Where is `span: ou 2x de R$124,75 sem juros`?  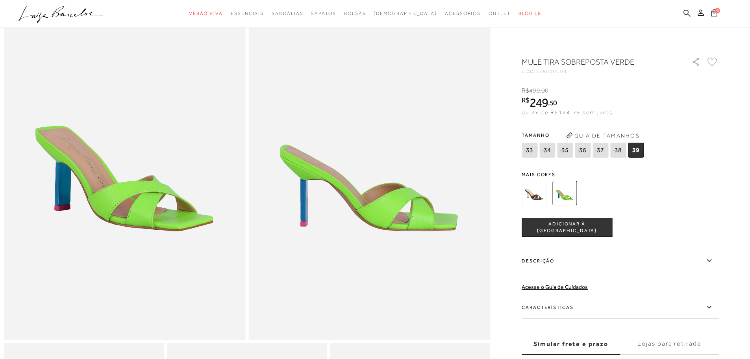
span: ou 2x de R$124,75 sem juros is located at coordinates (567, 112).